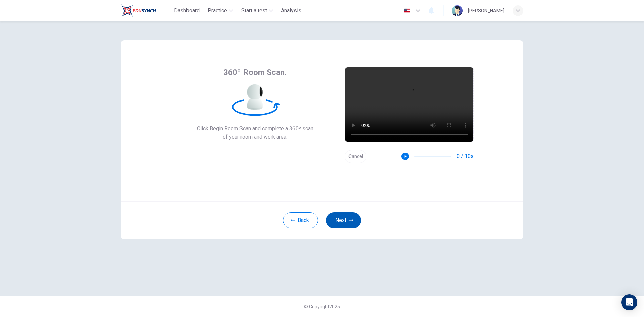 The height and width of the screenshot is (317, 644). What do you see at coordinates (187, 11) in the screenshot?
I see `span: Dashboard` at bounding box center [187, 11].